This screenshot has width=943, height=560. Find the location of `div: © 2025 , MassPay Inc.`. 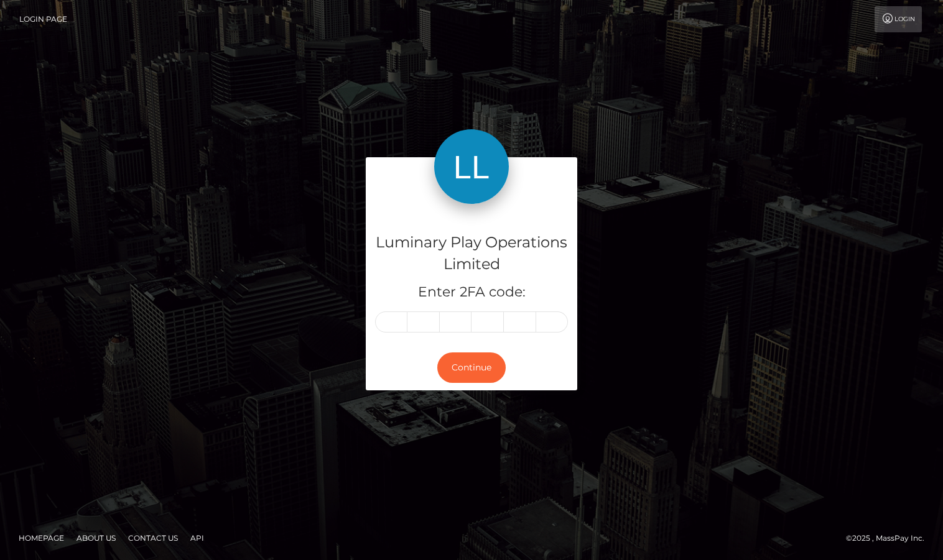

div: © 2025 , MassPay Inc. is located at coordinates (889, 538).